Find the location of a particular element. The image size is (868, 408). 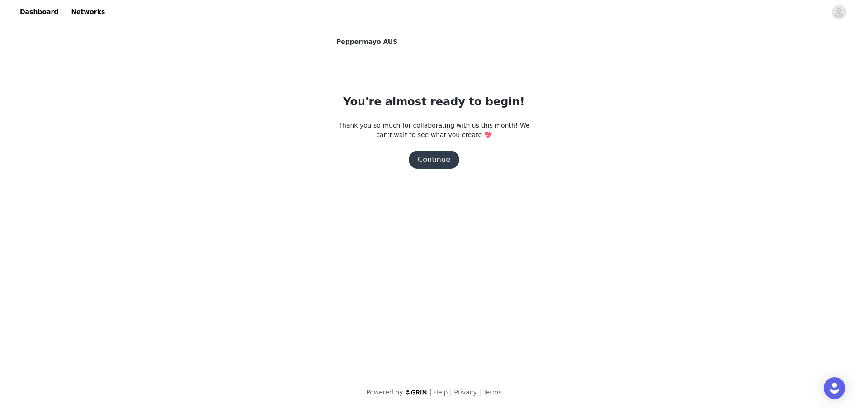

p: Thank you so much for collaborating with us this month! We can't wait to see what you create 💖 is located at coordinates (434, 130).